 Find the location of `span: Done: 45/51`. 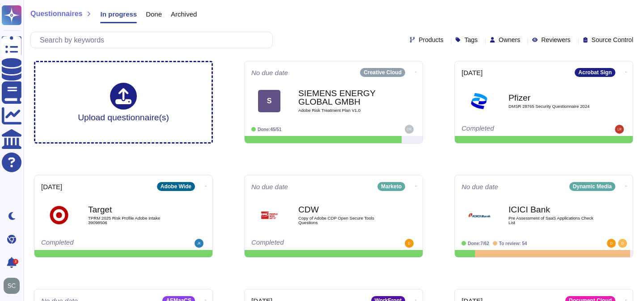

span: Done: 45/51 is located at coordinates (269, 129).